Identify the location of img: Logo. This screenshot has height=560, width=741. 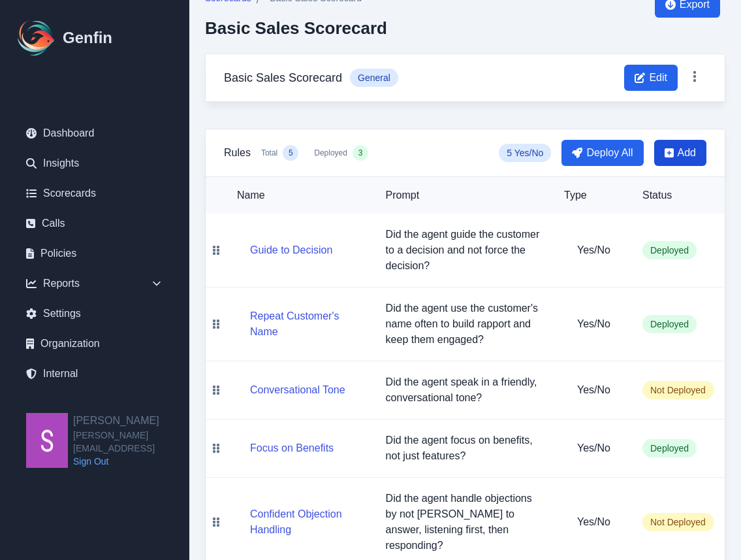
(36, 38).